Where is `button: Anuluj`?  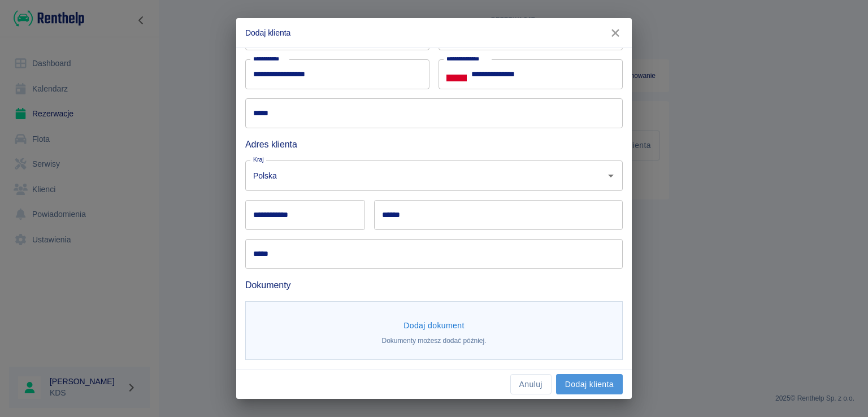
button: Anuluj is located at coordinates (530, 384).